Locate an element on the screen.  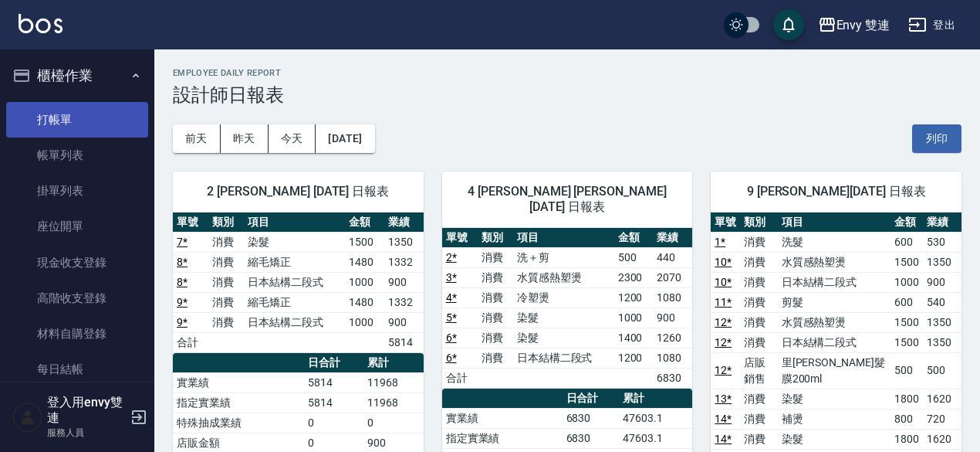
td: 2300 is located at coordinates (633, 277).